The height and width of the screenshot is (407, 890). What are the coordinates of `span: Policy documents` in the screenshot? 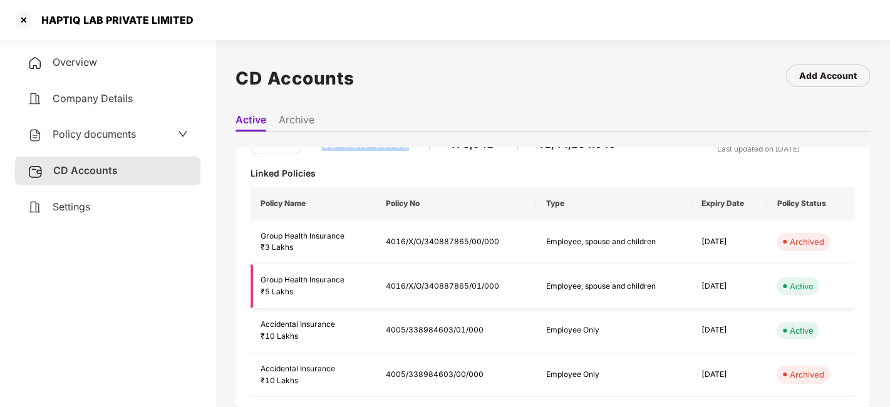 It's located at (94, 134).